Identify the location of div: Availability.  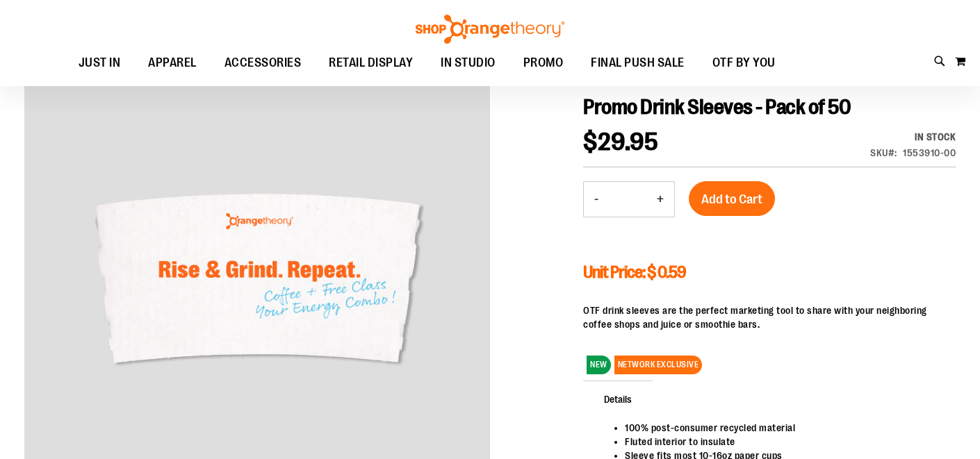
(912, 137).